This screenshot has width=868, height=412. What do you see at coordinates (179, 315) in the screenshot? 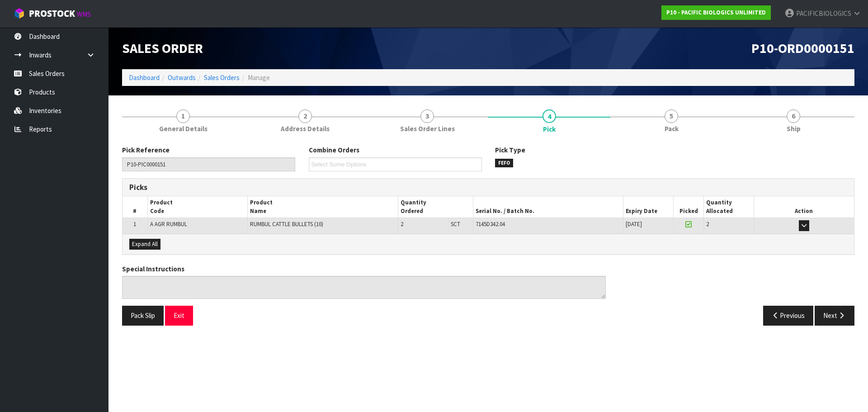
I see `button: Exit` at bounding box center [179, 315].